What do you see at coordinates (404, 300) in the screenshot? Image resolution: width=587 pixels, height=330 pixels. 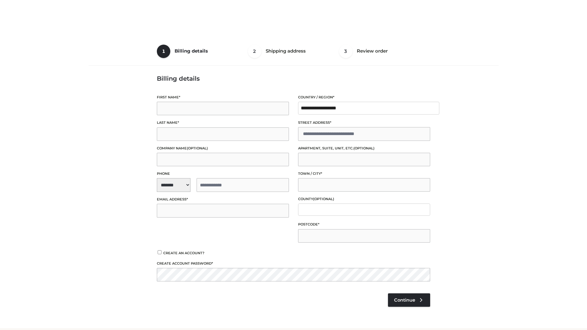 I see `span: Continue` at bounding box center [404, 300].